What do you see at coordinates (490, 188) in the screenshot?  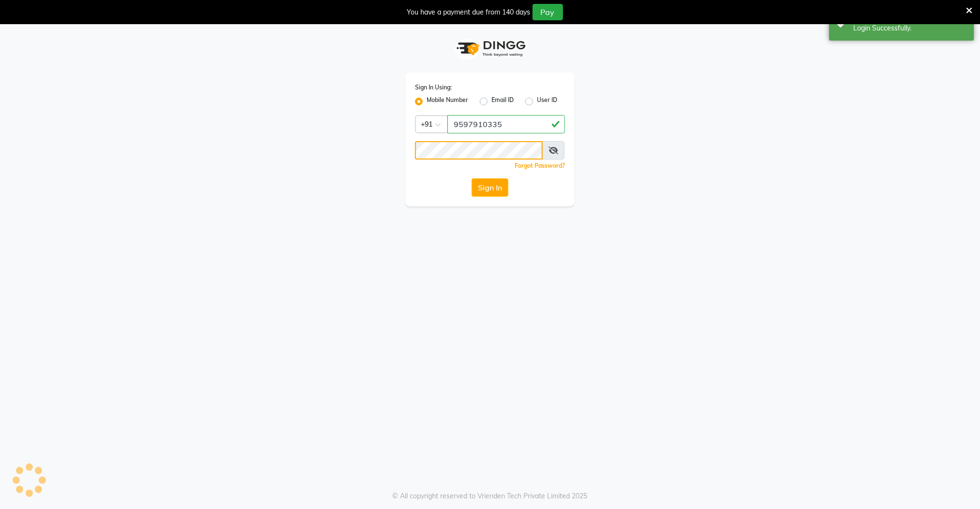 I see `button: Sign In` at bounding box center [490, 188].